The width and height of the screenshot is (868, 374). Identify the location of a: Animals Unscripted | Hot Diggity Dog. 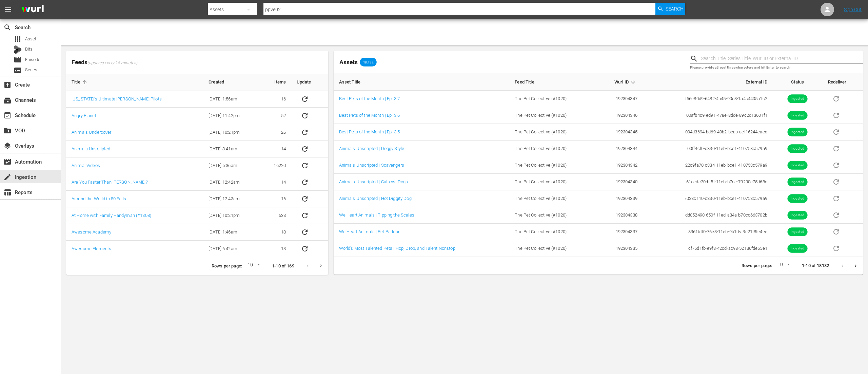
(375, 198).